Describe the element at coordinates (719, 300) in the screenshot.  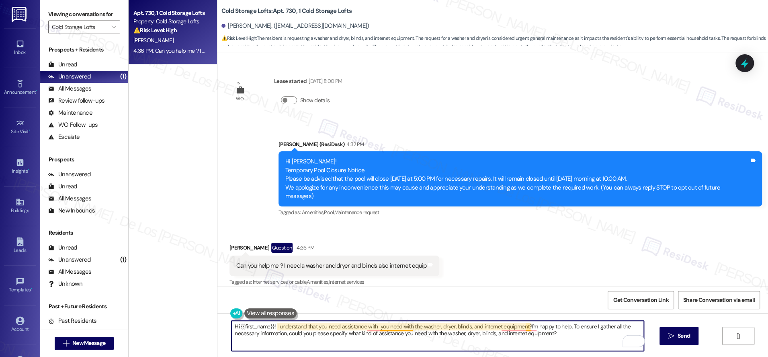
I see `button: Share Conversation via email` at that location.